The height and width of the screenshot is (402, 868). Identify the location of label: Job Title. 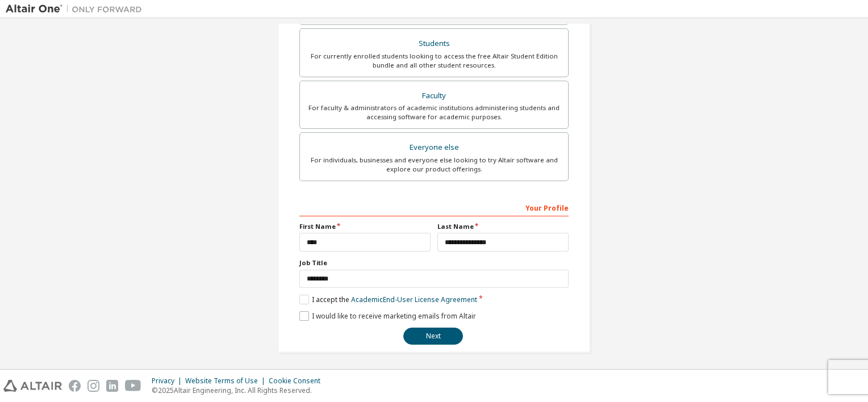
(434, 263).